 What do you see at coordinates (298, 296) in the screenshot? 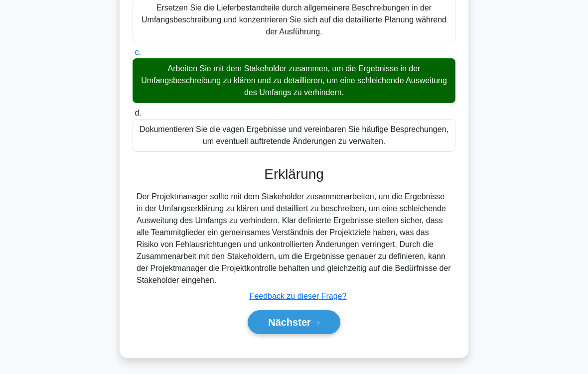
I see `u: Feedback zu dieser Frage?` at bounding box center [298, 296].